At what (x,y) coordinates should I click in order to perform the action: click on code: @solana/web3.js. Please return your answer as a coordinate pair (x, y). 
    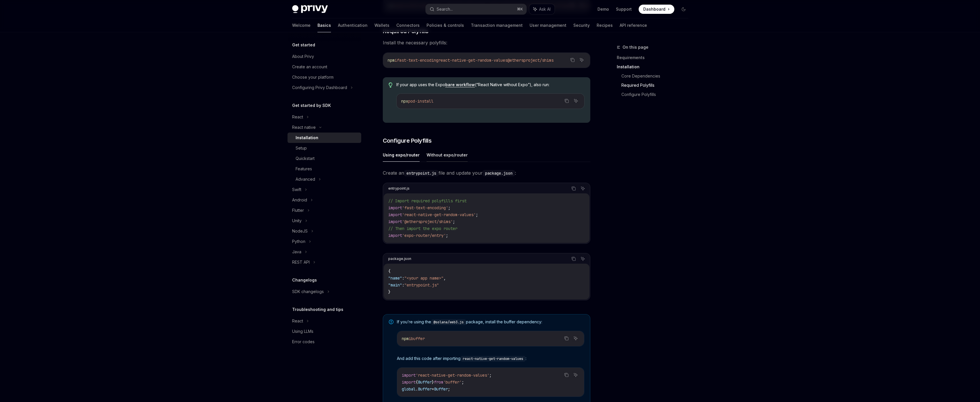
    Looking at the image, I should click on (449, 322).